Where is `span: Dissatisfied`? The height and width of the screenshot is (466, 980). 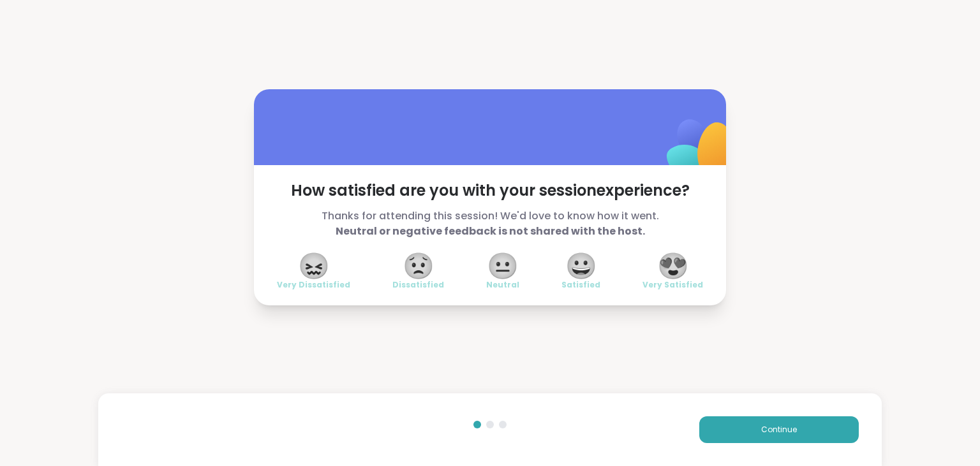 span: Dissatisfied is located at coordinates (418, 285).